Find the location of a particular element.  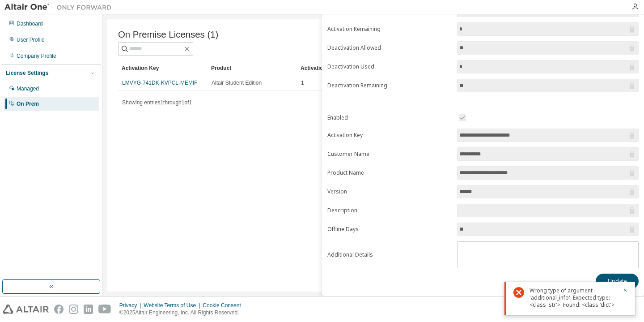

label: Activation Key is located at coordinates (389, 135).